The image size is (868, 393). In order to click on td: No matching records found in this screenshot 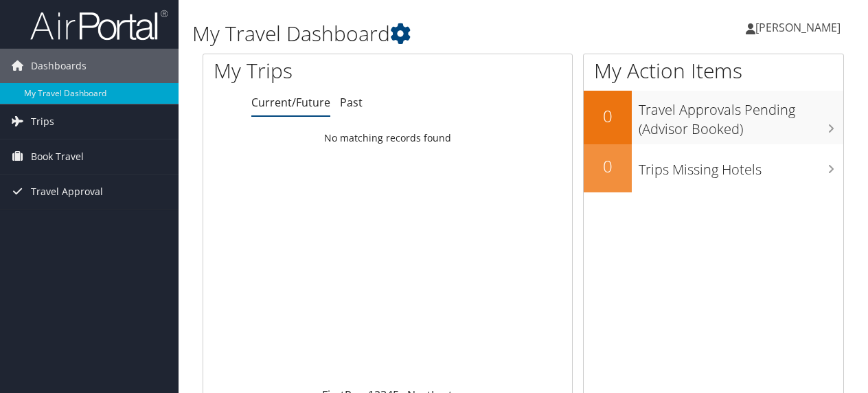, I will do `click(388, 138)`.